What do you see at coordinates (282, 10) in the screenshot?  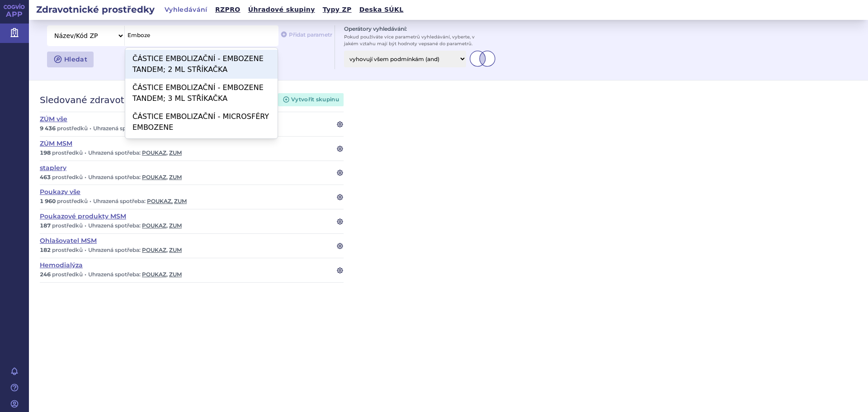 I see `a: Úhradové skupiny` at bounding box center [282, 10].